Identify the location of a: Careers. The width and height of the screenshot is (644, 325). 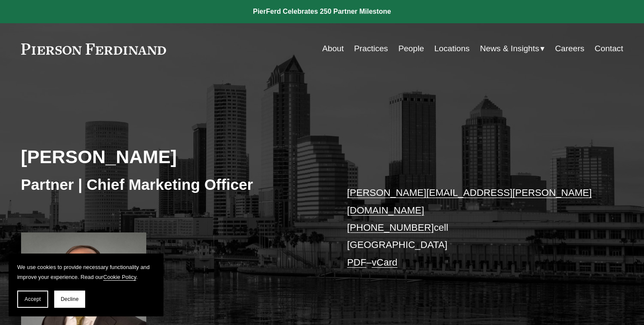
(570, 48).